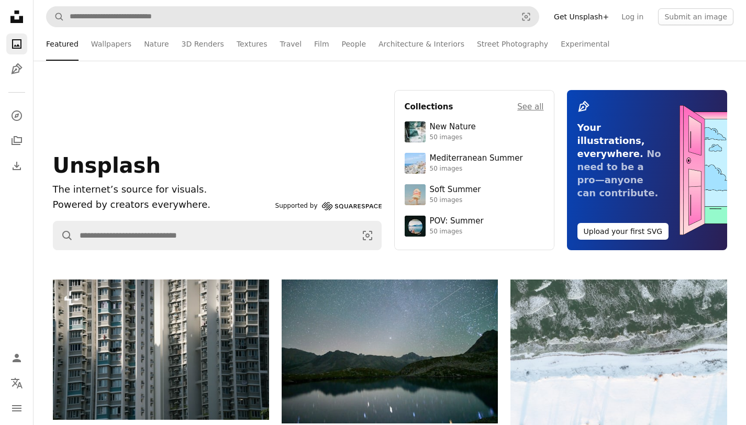 This screenshot has width=746, height=425. Describe the element at coordinates (17, 383) in the screenshot. I see `button: Language` at that location.